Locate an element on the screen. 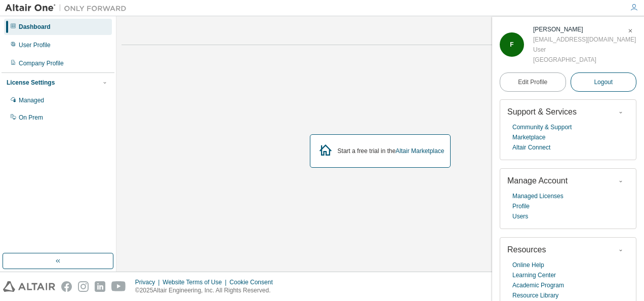 The height and width of the screenshot is (301, 644). a: Community & Support is located at coordinates (542, 127).